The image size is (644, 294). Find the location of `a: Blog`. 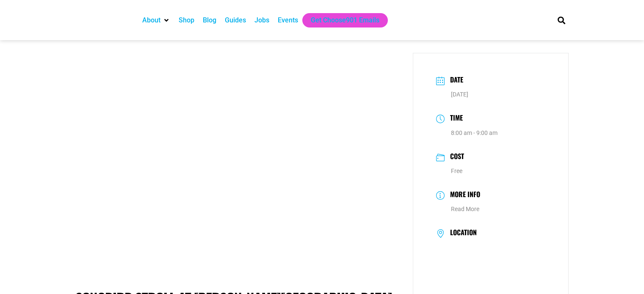

a: Blog is located at coordinates (210, 20).